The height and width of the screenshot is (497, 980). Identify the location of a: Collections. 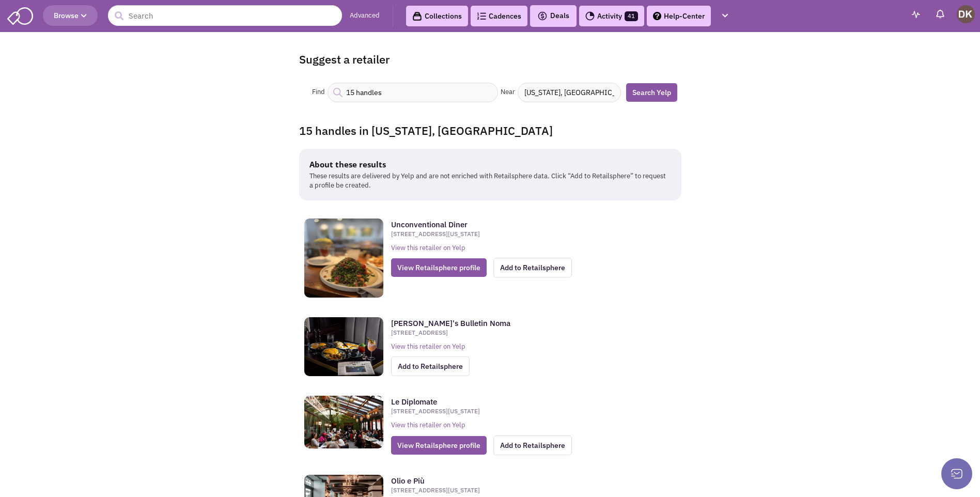
(437, 16).